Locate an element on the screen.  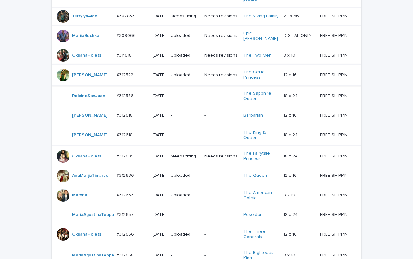
p: #312631 is located at coordinates (125, 155).